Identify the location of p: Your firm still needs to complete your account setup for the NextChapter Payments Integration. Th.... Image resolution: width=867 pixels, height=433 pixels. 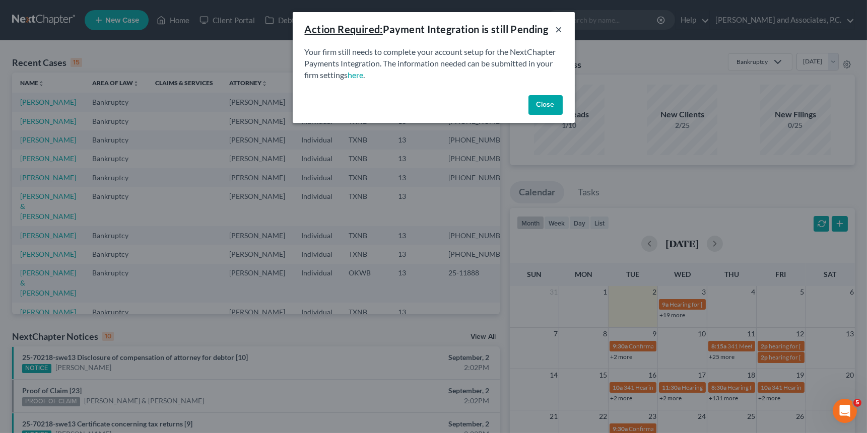
(434, 63).